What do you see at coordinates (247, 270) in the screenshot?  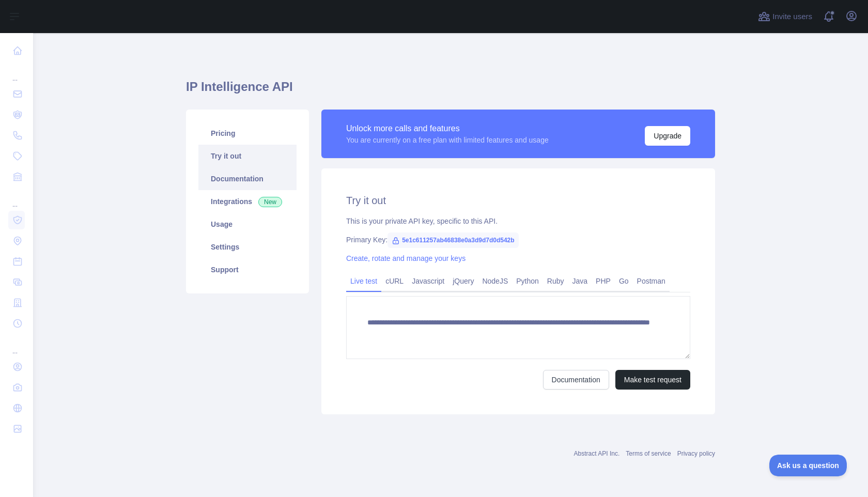 I see `a: Support` at bounding box center [247, 270].